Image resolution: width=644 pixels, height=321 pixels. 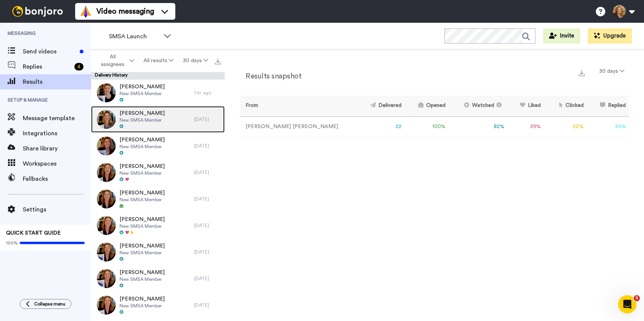 I want to click on span: Collapse menu, so click(x=50, y=304).